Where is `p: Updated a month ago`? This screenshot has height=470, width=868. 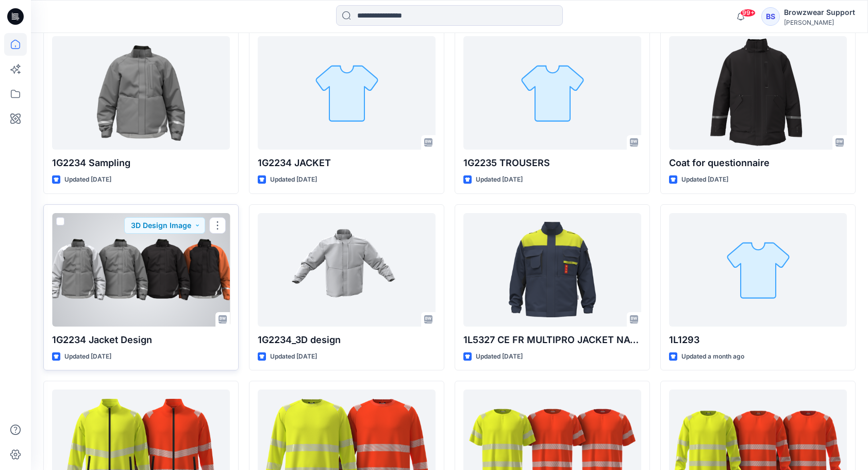
p: Updated a month ago is located at coordinates (713, 356).